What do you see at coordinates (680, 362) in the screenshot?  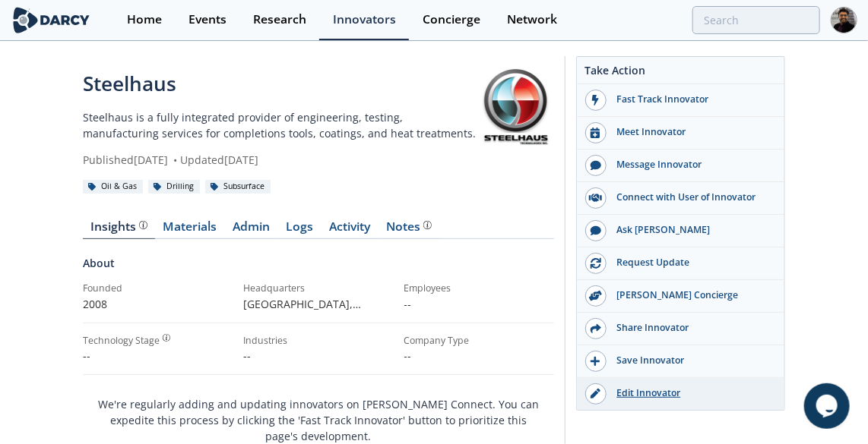 I see `button: Save Innovator` at bounding box center [680, 362].